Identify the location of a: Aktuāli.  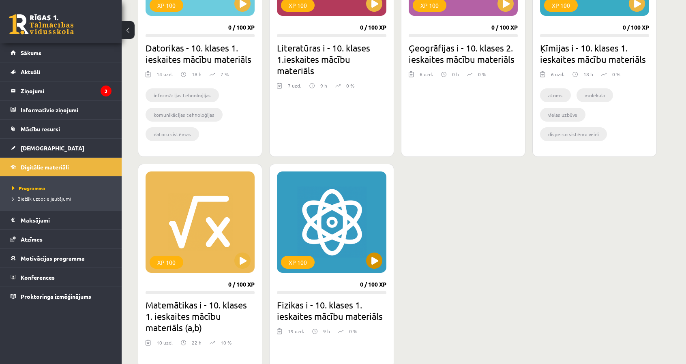
(61, 72).